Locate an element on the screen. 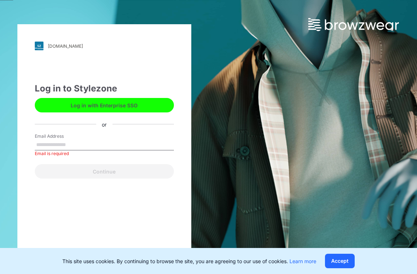 The width and height of the screenshot is (417, 274). a: Learn more is located at coordinates (303, 261).